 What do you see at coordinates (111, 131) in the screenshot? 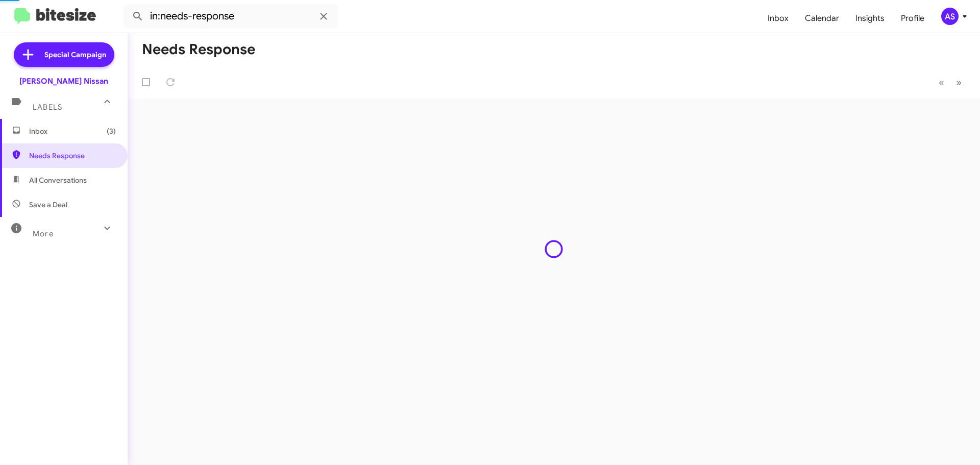
I see `span: (3)` at bounding box center [111, 131].